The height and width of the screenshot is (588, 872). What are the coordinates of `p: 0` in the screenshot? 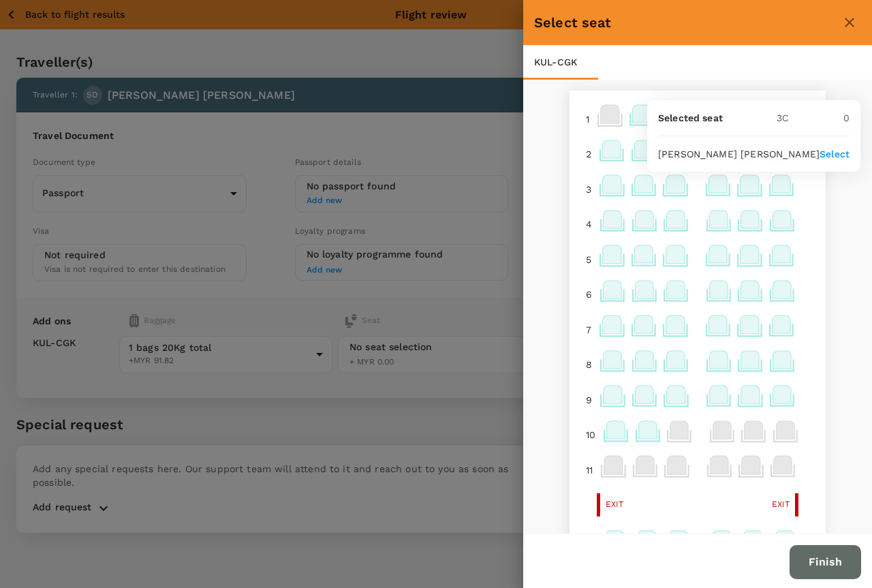 It's located at (847, 118).